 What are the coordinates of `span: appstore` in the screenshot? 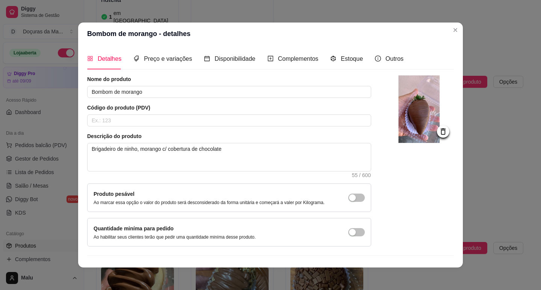 It's located at (90, 59).